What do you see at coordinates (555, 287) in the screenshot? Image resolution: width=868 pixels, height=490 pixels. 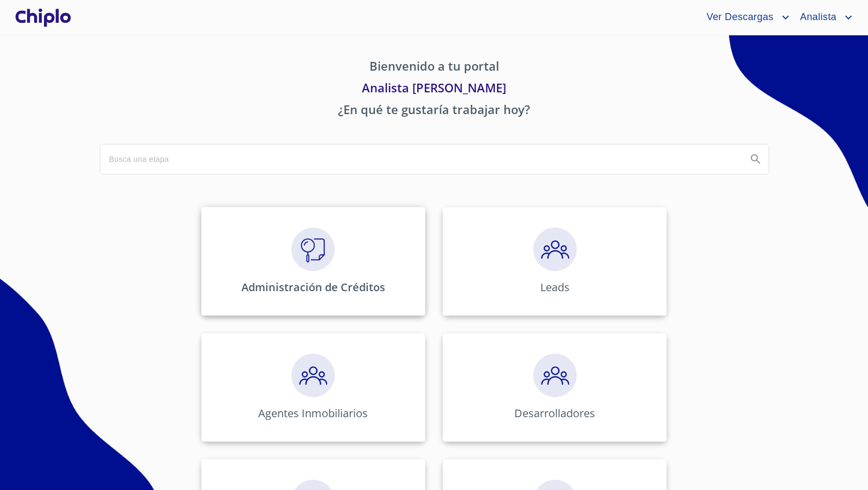 I see `p: Leads` at bounding box center [555, 287].